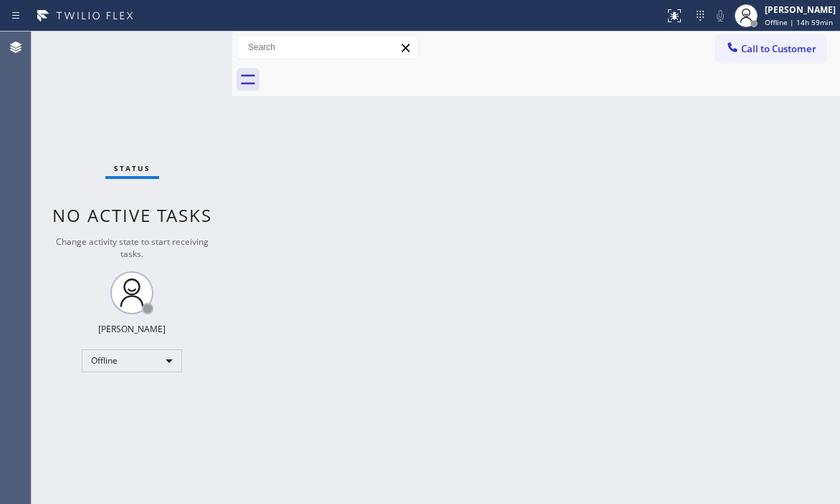  I want to click on span: Change activity state to start receiving tasks., so click(132, 248).